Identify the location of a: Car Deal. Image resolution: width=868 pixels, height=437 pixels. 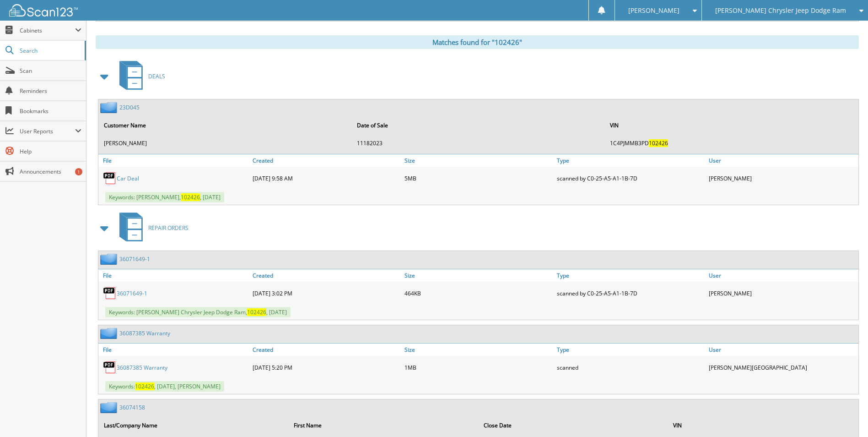
(128, 178).